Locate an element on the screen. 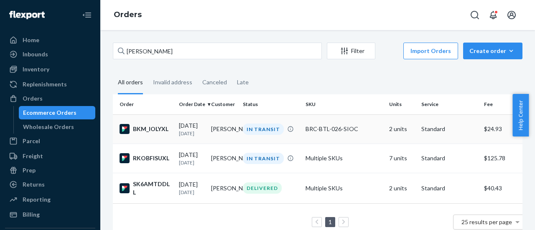  div: Returns is located at coordinates (33, 185).